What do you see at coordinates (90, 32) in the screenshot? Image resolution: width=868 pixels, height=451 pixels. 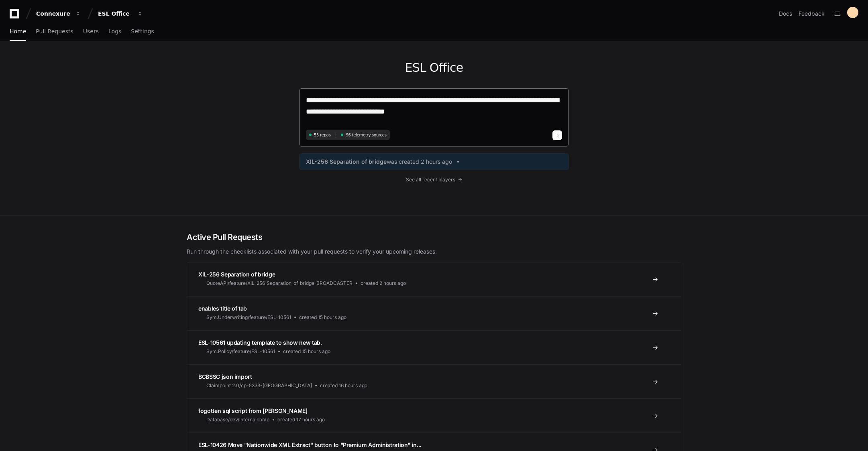 I see `a: Users` at bounding box center [90, 32].